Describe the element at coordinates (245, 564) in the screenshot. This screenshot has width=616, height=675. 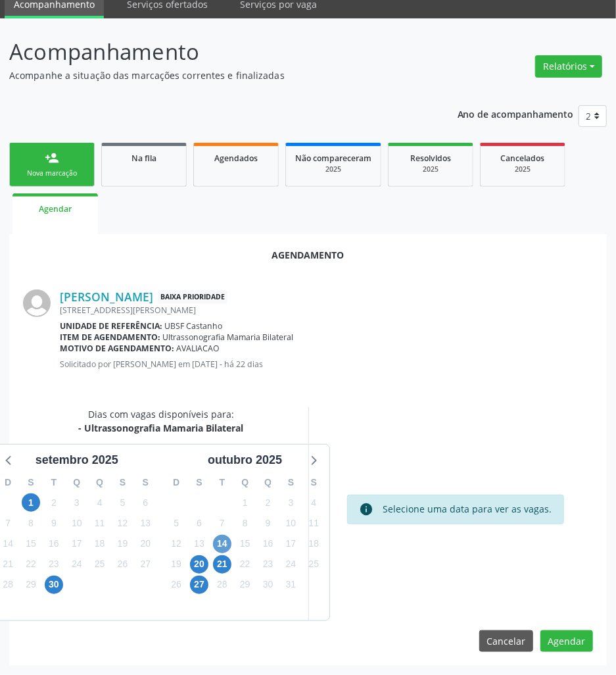
I see `span: quarta-feira, 22 de outubro de 2025` at that location.